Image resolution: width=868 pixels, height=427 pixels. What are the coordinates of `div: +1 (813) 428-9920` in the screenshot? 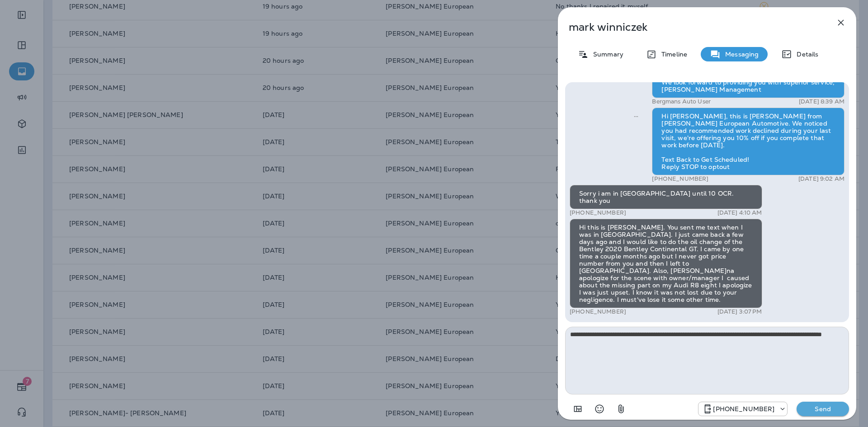 It's located at (743, 409).